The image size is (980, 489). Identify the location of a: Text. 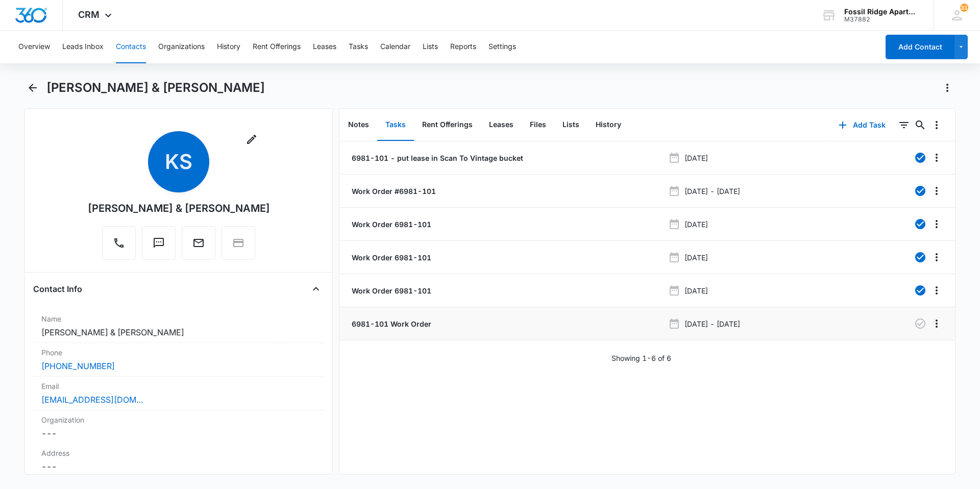
(159, 246).